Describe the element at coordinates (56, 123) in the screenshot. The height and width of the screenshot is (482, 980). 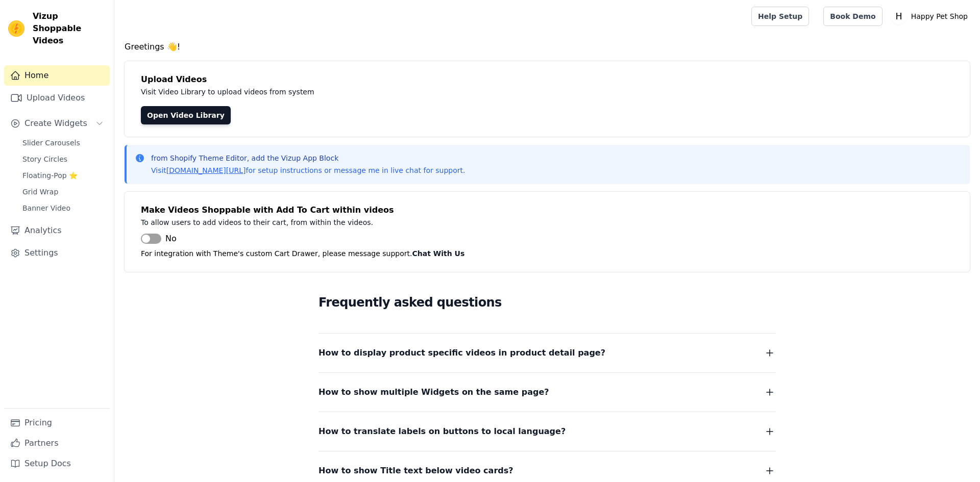
I see `span: Create Widgets` at that location.